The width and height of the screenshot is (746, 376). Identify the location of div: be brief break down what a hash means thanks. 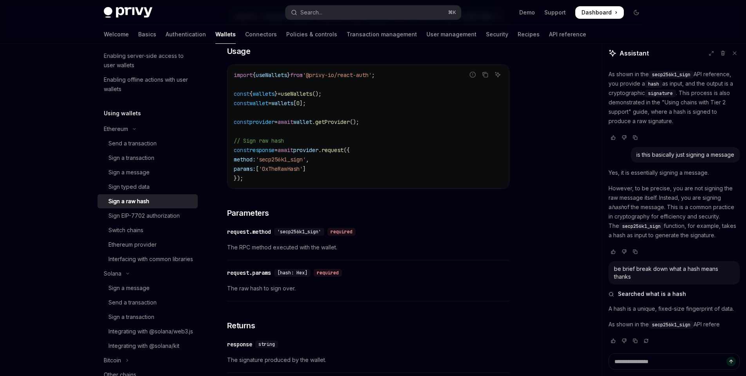
(674, 273).